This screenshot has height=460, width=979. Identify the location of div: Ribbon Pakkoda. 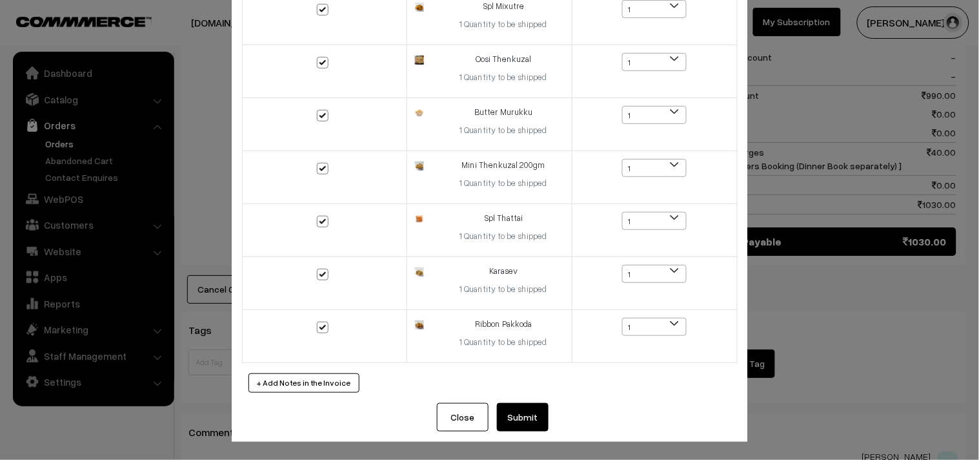
(503, 324).